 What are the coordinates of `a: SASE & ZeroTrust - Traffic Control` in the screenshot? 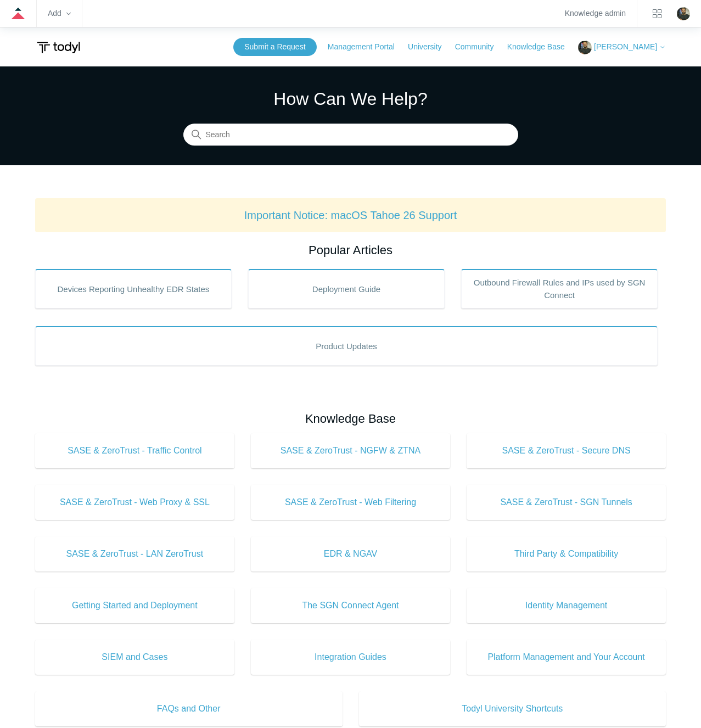 It's located at (135, 450).